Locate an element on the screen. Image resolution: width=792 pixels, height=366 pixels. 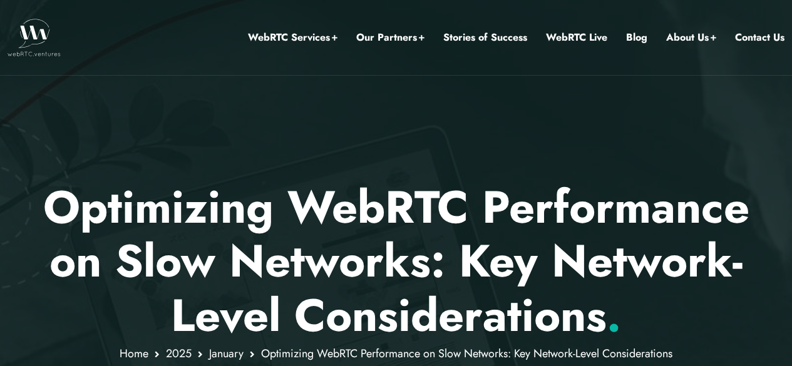
span: Home is located at coordinates (134, 354).